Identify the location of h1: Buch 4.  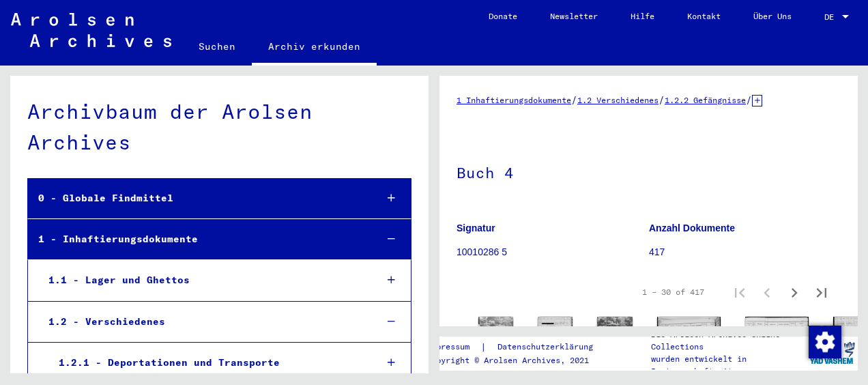
(648, 172).